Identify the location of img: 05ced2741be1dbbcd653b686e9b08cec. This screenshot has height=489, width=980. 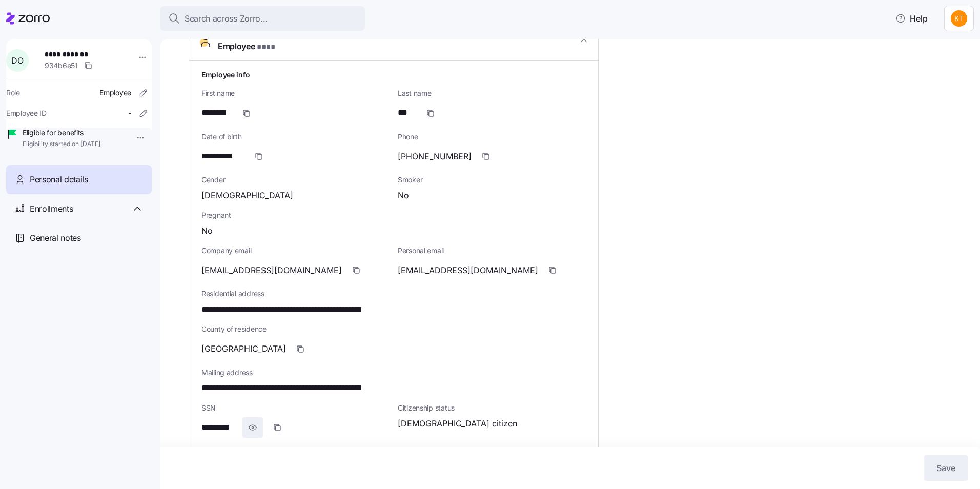
(959, 18).